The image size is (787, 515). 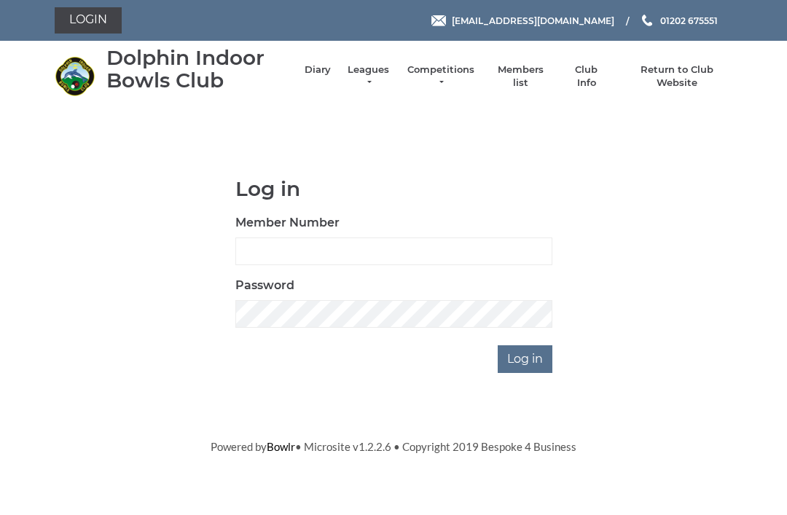 I want to click on span: Powered by • Microsite v1.2.2.6 • Copyright 2019 Bespoke 4 Business, so click(x=394, y=447).